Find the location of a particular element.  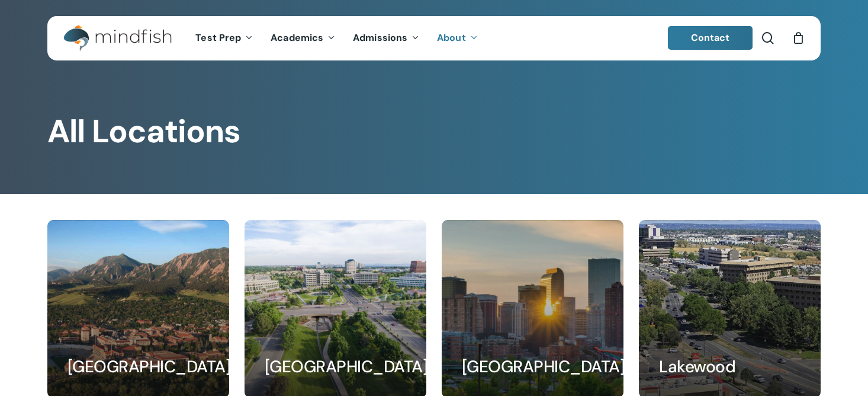

header: Main Menu is located at coordinates (434, 38).